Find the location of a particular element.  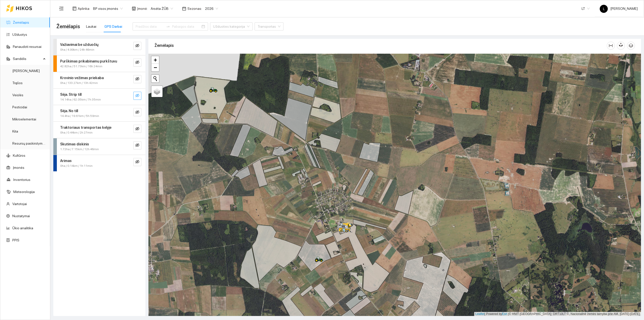

strong: Skutimas diskinis is located at coordinates (74, 144).